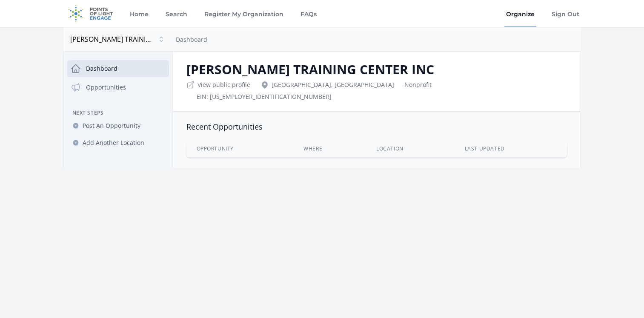  Describe the element at coordinates (418, 85) in the screenshot. I see `div: Nonprofit` at that location.